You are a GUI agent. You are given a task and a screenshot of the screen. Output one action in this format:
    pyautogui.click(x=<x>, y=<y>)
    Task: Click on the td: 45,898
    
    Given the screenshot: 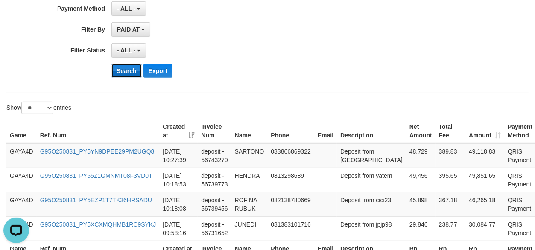 What is the action you would take?
    pyautogui.click(x=420, y=204)
    